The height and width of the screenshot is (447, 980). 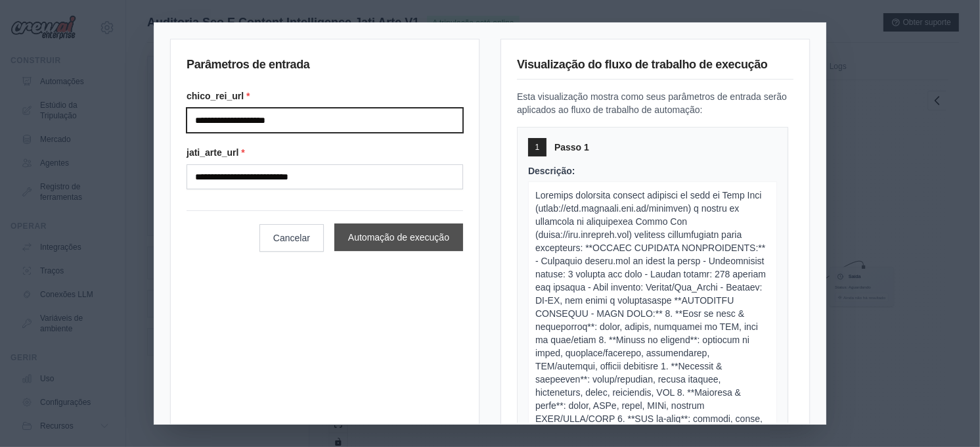 I want to click on span: 1, so click(x=537, y=147).